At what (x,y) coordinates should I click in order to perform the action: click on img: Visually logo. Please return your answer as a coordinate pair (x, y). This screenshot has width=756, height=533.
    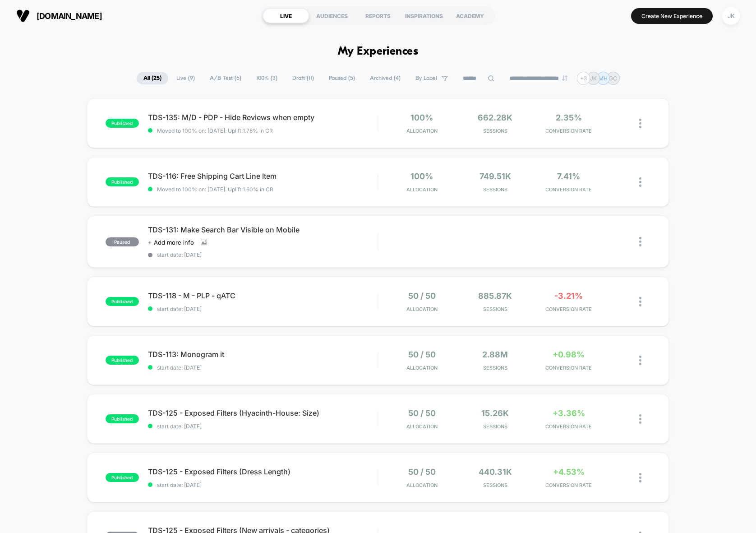
    Looking at the image, I should click on (23, 16).